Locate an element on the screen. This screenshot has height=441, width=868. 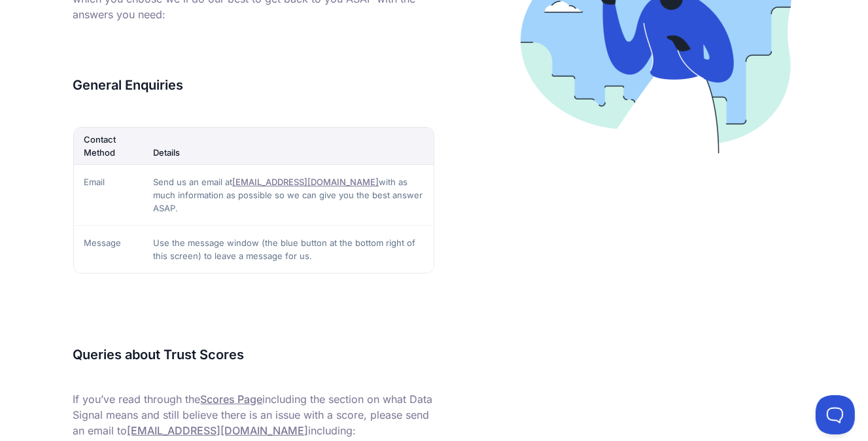
p: If you’ve read through the including the section on what Data Signal means and still believe ther... is located at coordinates (254, 415).